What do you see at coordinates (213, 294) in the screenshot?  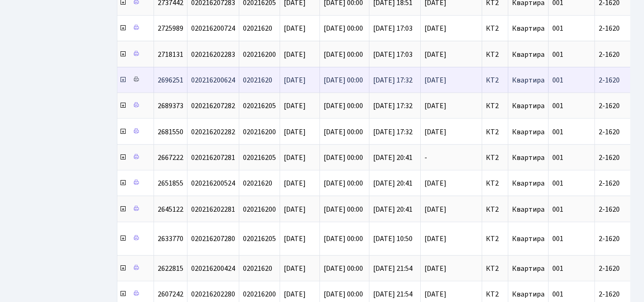 I see `span: 020216202280` at bounding box center [213, 294].